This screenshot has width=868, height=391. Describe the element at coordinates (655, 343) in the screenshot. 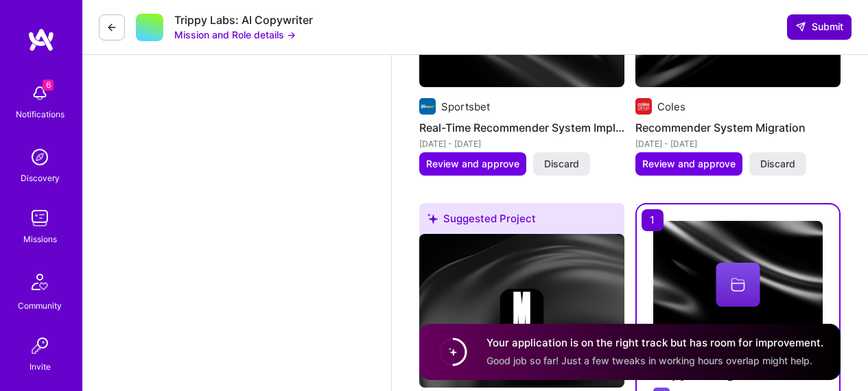

I see `h4: Your application is on the right track but has room for improvement.` at that location.